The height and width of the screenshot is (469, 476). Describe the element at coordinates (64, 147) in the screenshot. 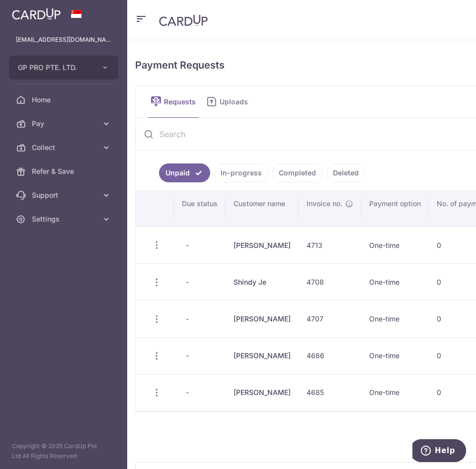

I see `span: Collect` at that location.